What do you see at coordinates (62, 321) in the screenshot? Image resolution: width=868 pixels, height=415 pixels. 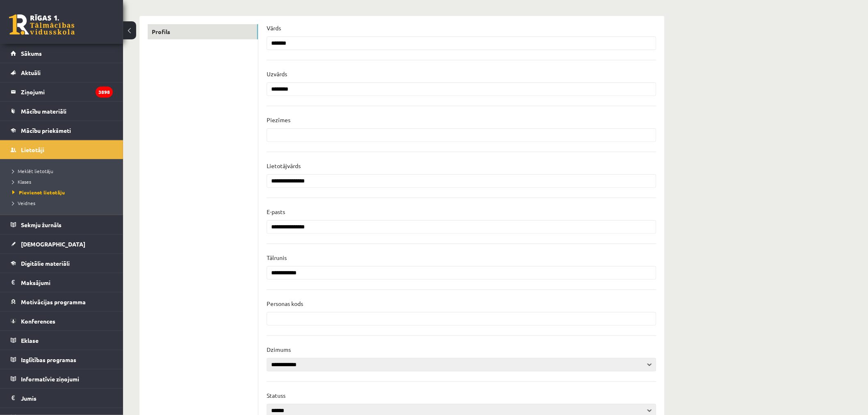 I see `a: Konferences` at bounding box center [62, 321].